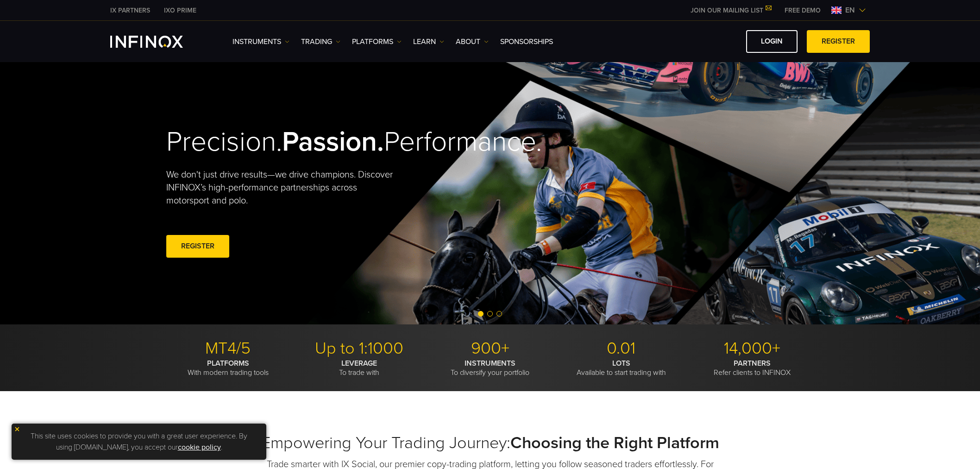  Describe the element at coordinates (802, 10) in the screenshot. I see `a: INFINOX MENU` at that location.